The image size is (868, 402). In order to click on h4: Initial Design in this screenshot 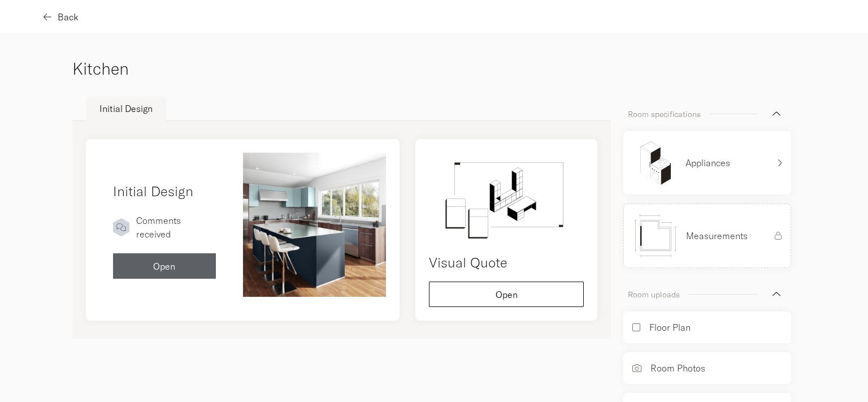, I will do `click(153, 191)`.